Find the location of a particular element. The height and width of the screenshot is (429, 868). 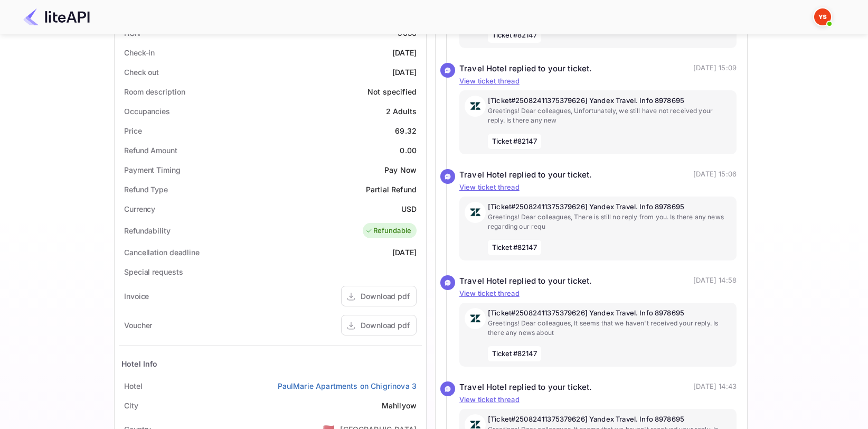

div: 0.00 is located at coordinates (408, 150).